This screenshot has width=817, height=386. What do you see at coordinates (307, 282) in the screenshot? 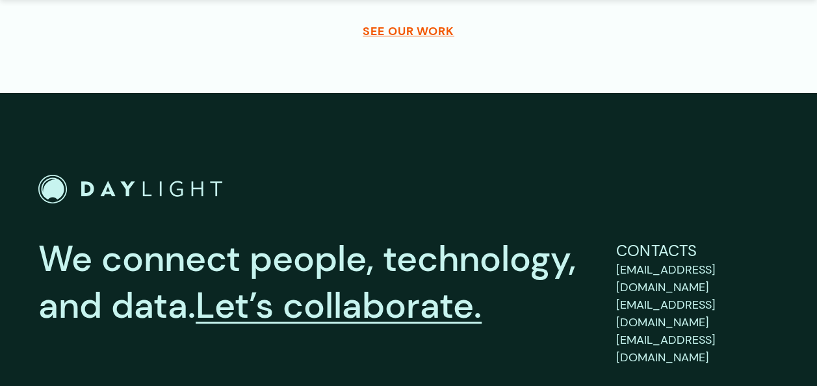
I see `p: We connect people, technology, and data.` at bounding box center [307, 282].